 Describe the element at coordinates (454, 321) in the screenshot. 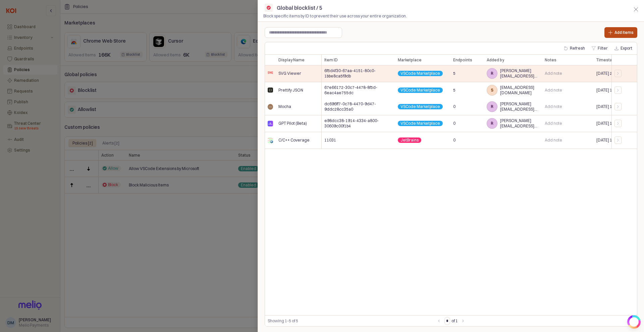

I see `label: of 1` at that location.